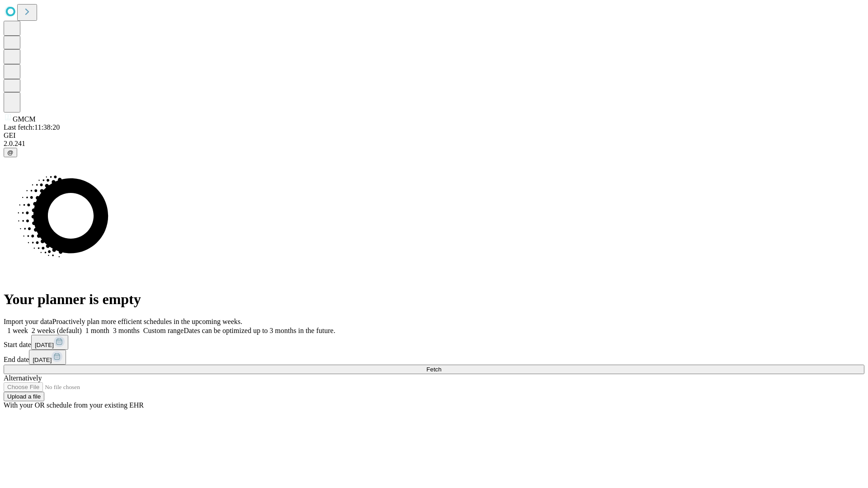 The height and width of the screenshot is (488, 868). Describe the element at coordinates (434, 369) in the screenshot. I see `span: Fetch` at that location.